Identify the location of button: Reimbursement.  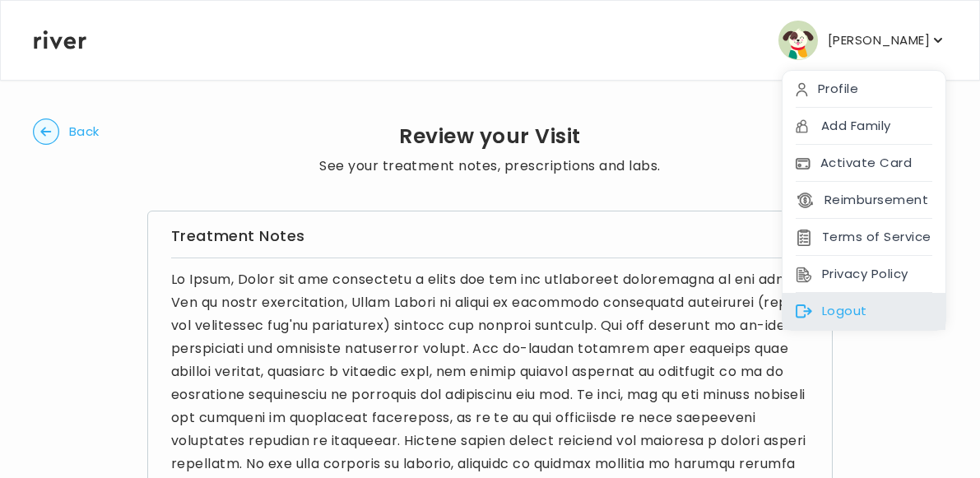
(862, 200).